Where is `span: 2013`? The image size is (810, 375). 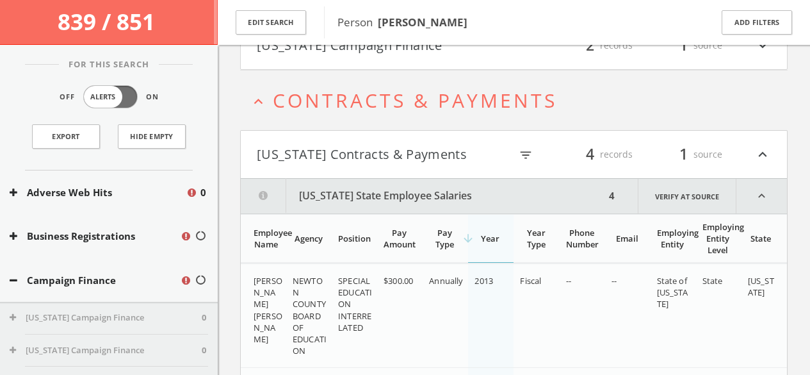 span: 2013 is located at coordinates (484, 280).